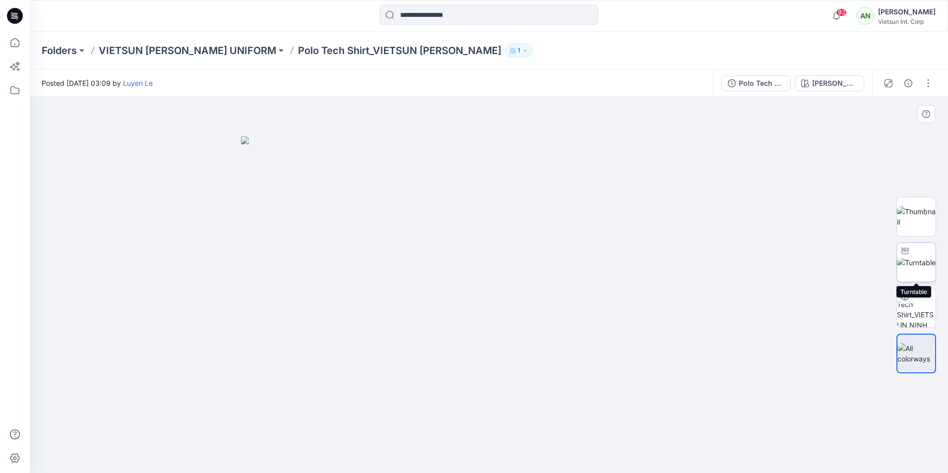  What do you see at coordinates (916, 308) in the screenshot?
I see `img: Polo Tech Shirt_VIETSUN NINH THUAN CÔNG NHÂN OP1` at bounding box center [916, 308].